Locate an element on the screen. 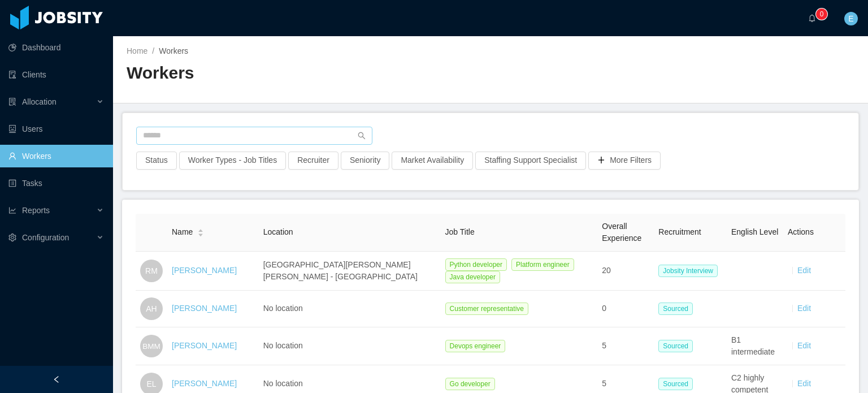 The image size is (868, 393). i: icon: caret-down is located at coordinates (201, 234).